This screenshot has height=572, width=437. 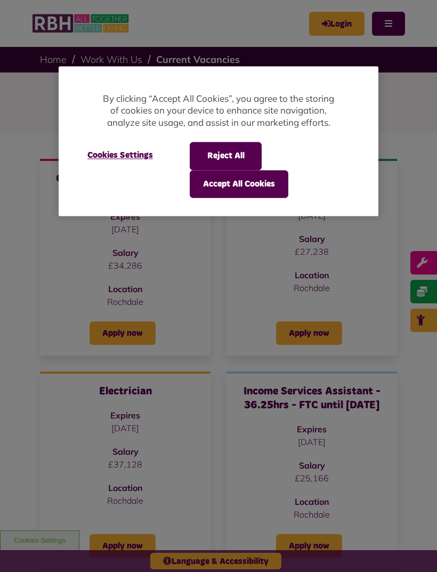 I want to click on div: Cookie banner, so click(x=219, y=141).